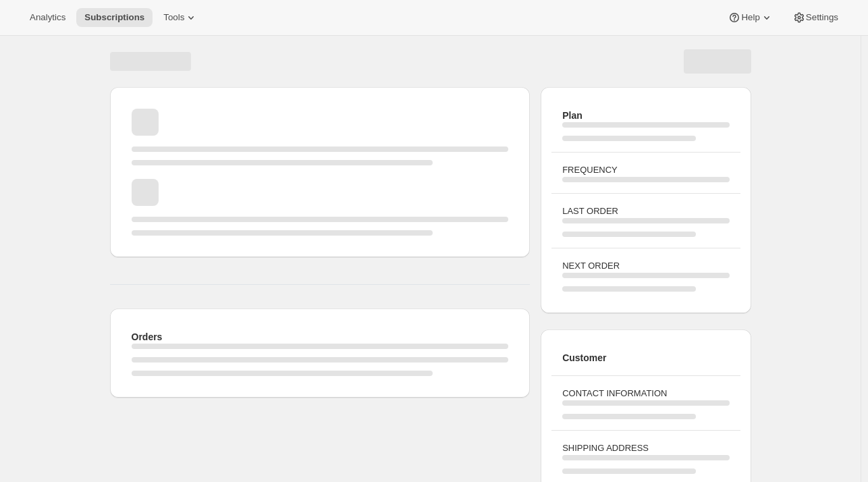 Image resolution: width=868 pixels, height=482 pixels. What do you see at coordinates (47, 18) in the screenshot?
I see `button: Analytics` at bounding box center [47, 18].